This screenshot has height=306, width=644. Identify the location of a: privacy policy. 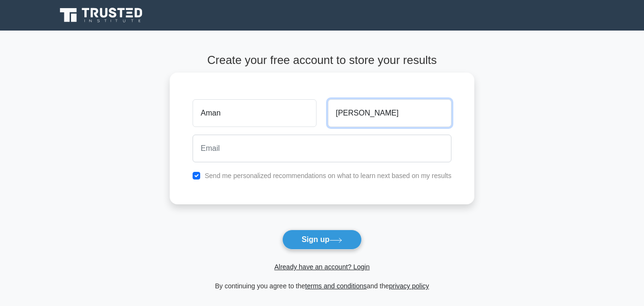
(409, 286).